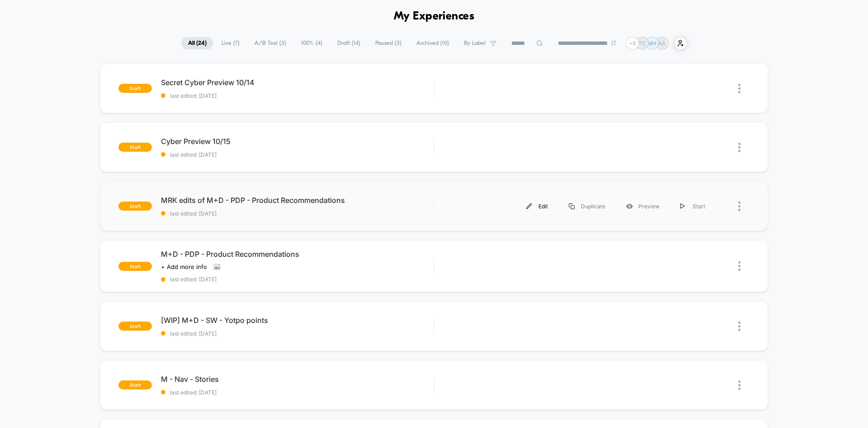 The height and width of the screenshot is (428, 868). Describe the element at coordinates (613, 43) in the screenshot. I see `img: end` at that location.